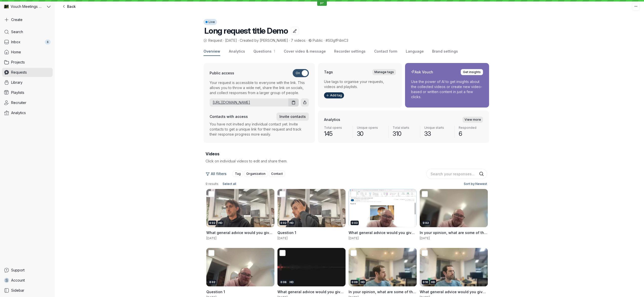 The height and width of the screenshot is (297, 644). Describe the element at coordinates (28, 93) in the screenshot. I see `a: Playlists` at that location.